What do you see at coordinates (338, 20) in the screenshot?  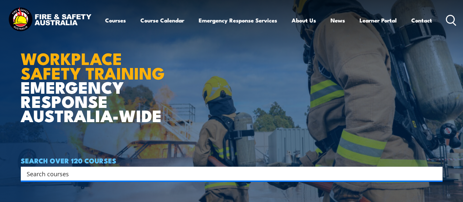 I see `a: News` at bounding box center [338, 20].